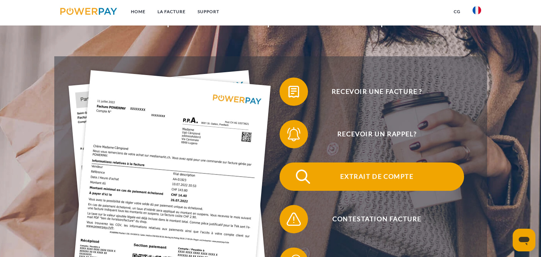 Image resolution: width=541 pixels, height=257 pixels. Describe the element at coordinates (377, 219) in the screenshot. I see `span: Contestation Facture` at that location.